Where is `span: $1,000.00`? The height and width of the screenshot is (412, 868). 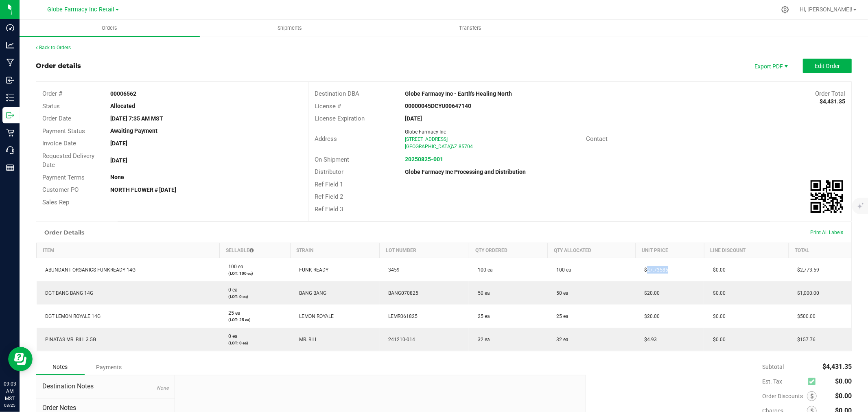 span: $1,000.00 is located at coordinates (807, 293).